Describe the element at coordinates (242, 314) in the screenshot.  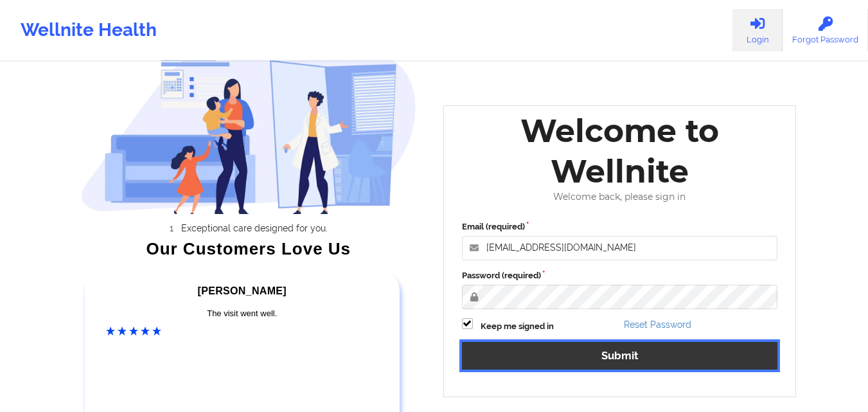
I see `div: The visit went well.` at that location.